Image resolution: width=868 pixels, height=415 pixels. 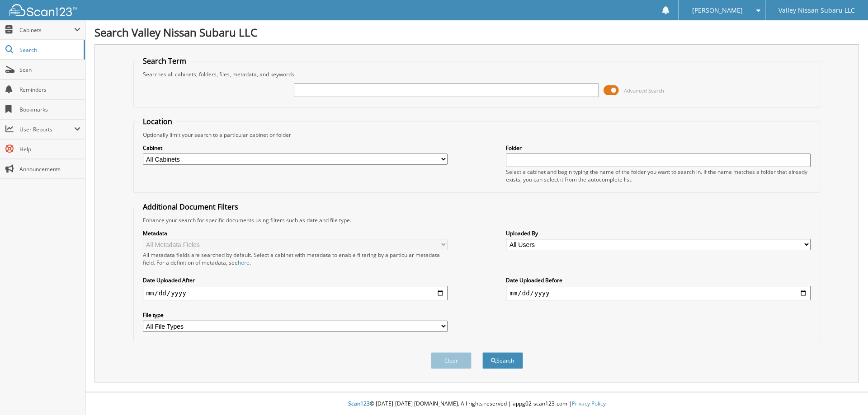 I want to click on label: Date Uploaded After, so click(x=295, y=280).